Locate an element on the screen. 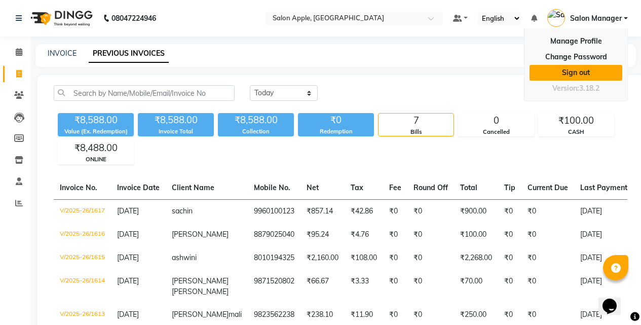 The width and height of the screenshot is (641, 325). td: 9871520802 is located at coordinates (274, 286).